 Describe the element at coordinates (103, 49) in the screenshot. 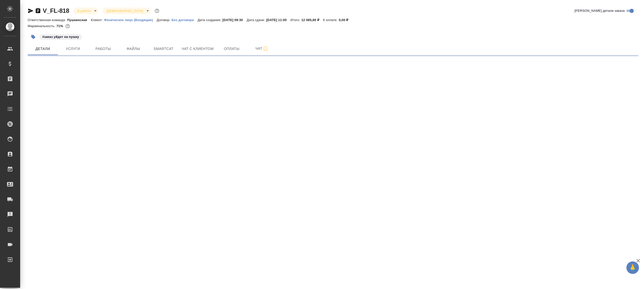

I see `span: Работы` at that location.